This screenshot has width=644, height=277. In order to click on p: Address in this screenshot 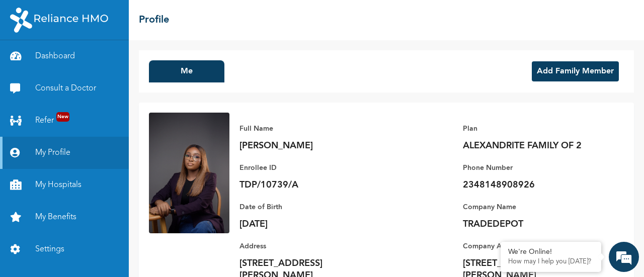, I will do `click(310, 246)`.